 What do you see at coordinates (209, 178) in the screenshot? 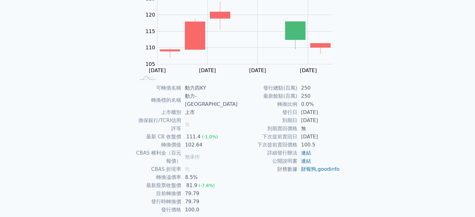
I see `td: 8.5%` at bounding box center [209, 178].